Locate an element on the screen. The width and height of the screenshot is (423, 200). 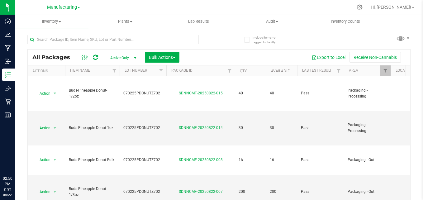
span: Buds-Pineapple Donut-Bulk is located at coordinates (92, 160).